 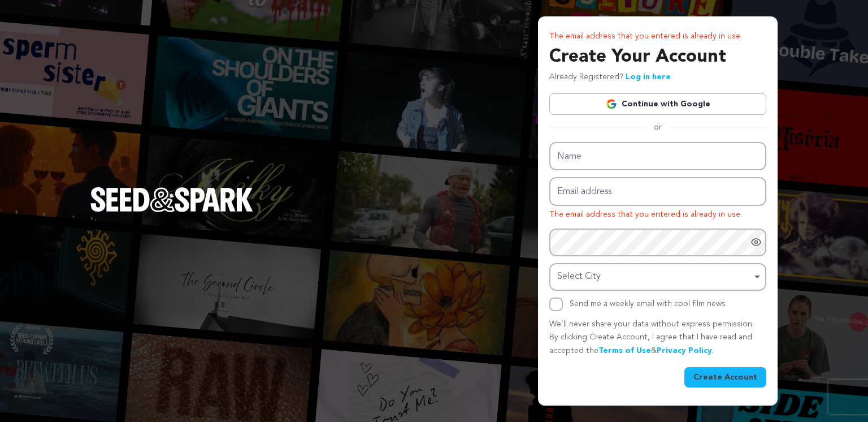 I want to click on a: Log in here, so click(x=648, y=77).